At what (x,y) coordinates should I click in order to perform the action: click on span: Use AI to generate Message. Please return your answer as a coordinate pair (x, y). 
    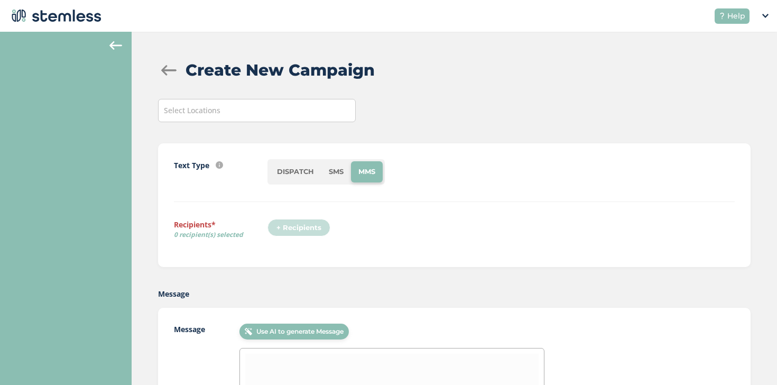
    Looking at the image, I should click on (300, 332).